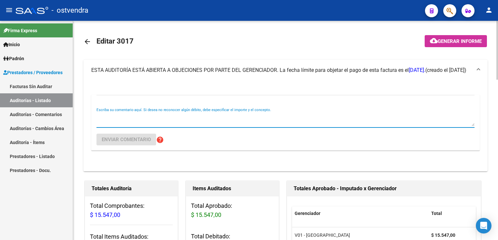 The width and height of the screenshot is (498, 240). Describe the element at coordinates (434, 41) in the screenshot. I see `mat-icon: cloud_download` at that location.